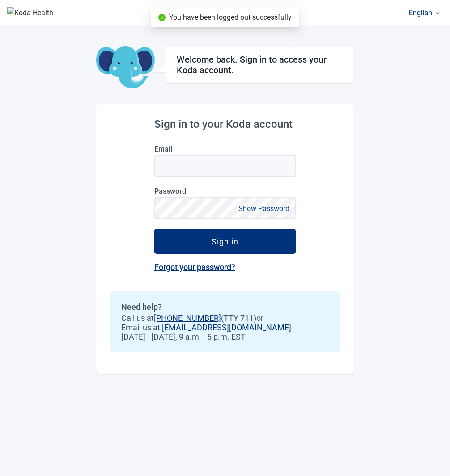  What do you see at coordinates (162, 17) in the screenshot?
I see `span: check-circle` at bounding box center [162, 17].